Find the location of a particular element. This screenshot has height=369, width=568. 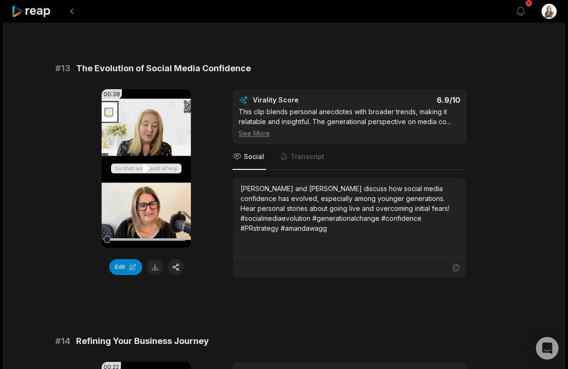

nav: Tabs is located at coordinates (349, 157).